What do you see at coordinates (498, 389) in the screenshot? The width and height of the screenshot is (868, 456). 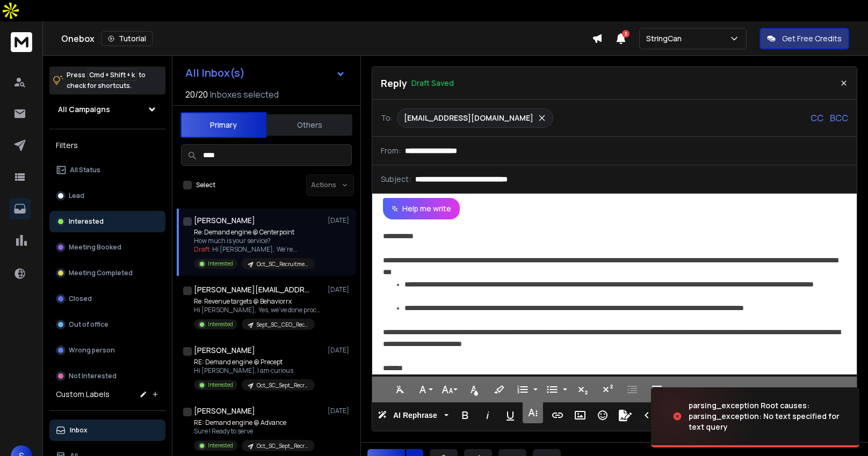 I see `button: Background Color` at bounding box center [498, 389].